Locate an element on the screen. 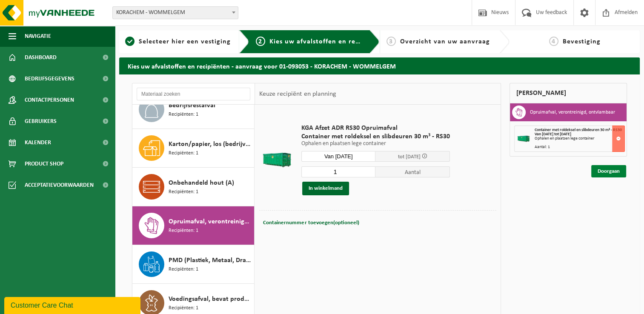 This screenshot has width=644, height=314. h3: Opruimafval, verontreinigd, ontvlambaar is located at coordinates (573, 112).